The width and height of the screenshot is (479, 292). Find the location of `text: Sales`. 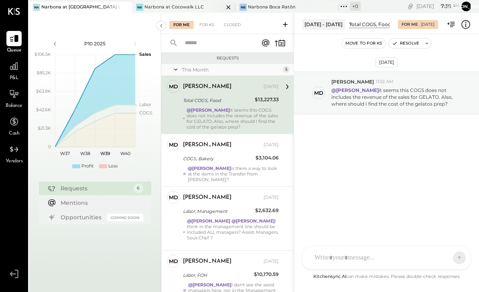

text: Sales is located at coordinates (145, 54).